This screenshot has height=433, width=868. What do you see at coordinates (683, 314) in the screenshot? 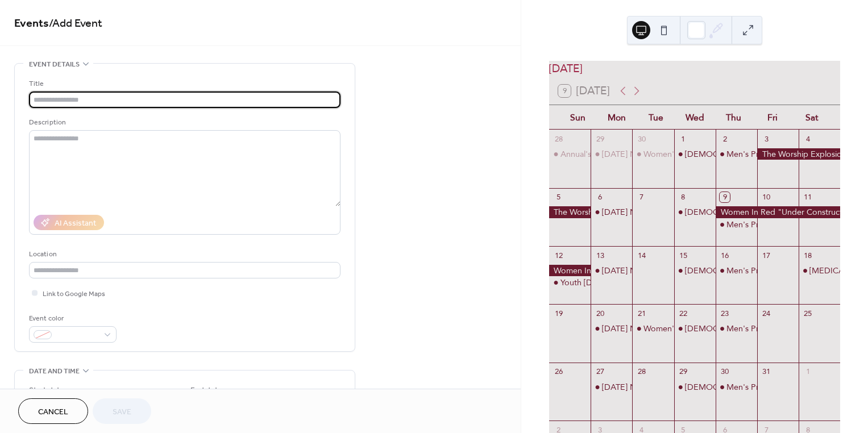
I see `div: 22` at bounding box center [683, 314].